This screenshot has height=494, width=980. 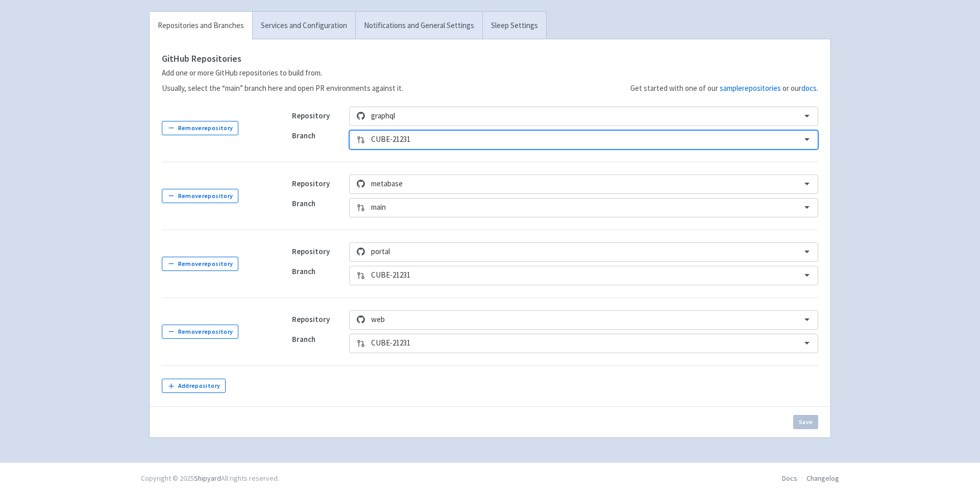 What do you see at coordinates (194, 386) in the screenshot?
I see `button: Addrepository` at bounding box center [194, 386].